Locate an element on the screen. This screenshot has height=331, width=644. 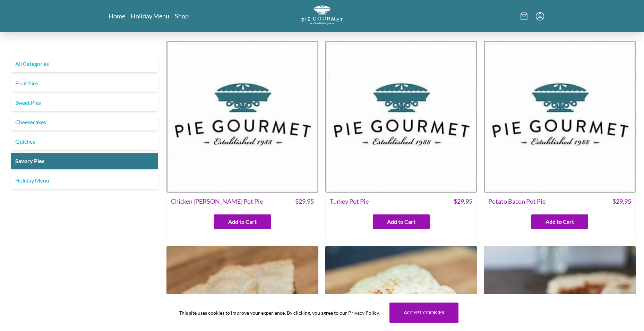
a: Savory Pies is located at coordinates (85, 161).